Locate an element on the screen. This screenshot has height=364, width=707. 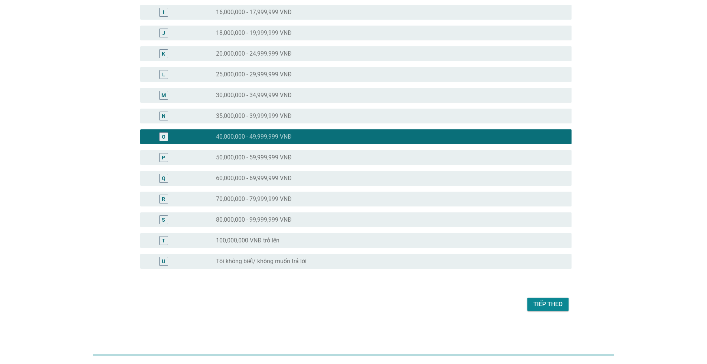
label: Tôi không biết/ không muốn trả lời is located at coordinates (261, 262).